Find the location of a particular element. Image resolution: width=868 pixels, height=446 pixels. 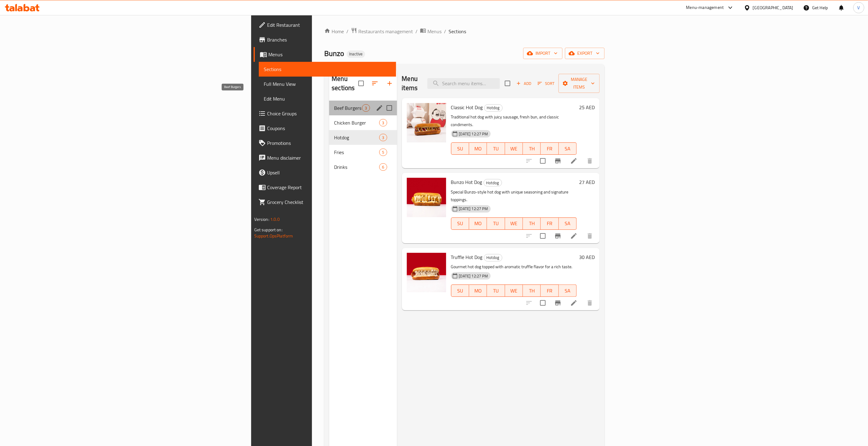

span: Drinks is located at coordinates (356, 167).